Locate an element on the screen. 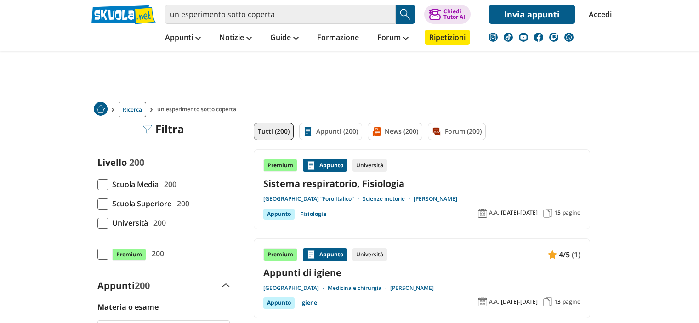 This screenshot has height=323, width=699. a: Guide is located at coordinates (284, 38).